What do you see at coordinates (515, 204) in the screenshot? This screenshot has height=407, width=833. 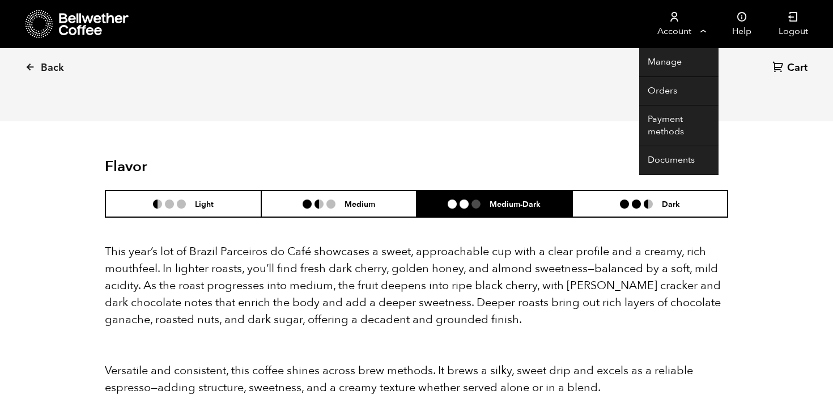 I see `h6: Medium-Dark` at bounding box center [515, 204].